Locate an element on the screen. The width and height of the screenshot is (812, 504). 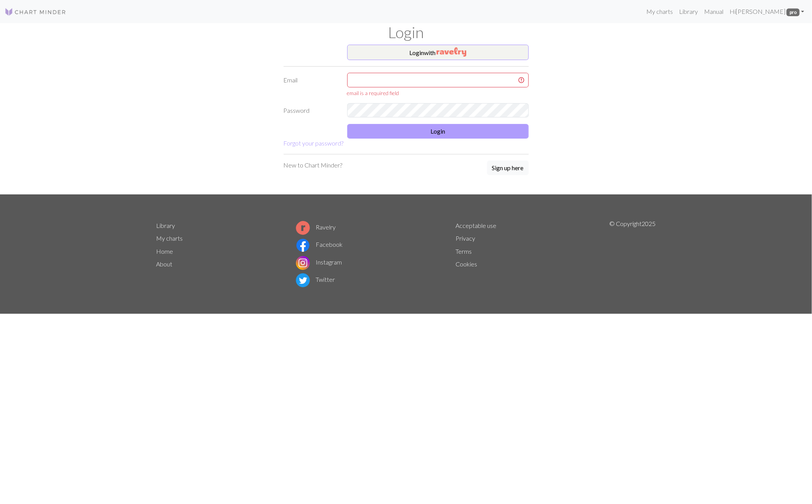
a: Facebook is located at coordinates (319, 244).